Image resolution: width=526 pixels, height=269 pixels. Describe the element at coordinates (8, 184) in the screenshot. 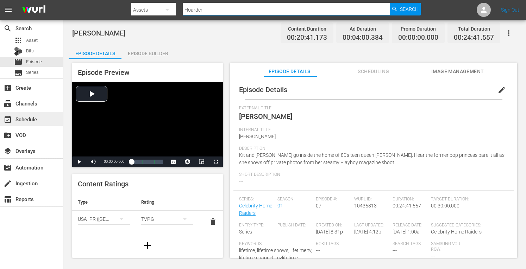

I see `span: Ingestion` at that location.